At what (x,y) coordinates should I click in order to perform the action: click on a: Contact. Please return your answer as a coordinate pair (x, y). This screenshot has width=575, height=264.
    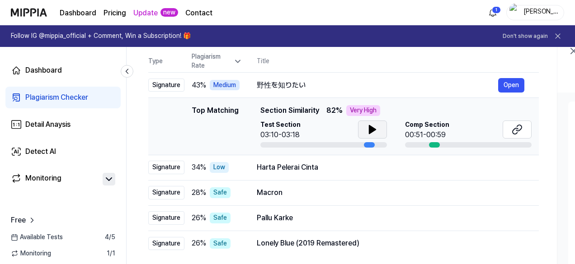
    Looking at the image, I should click on (199, 13).